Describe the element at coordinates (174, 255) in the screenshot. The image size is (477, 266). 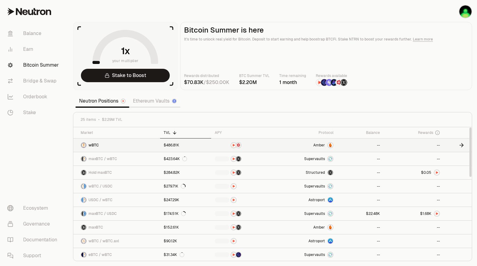
I see `div: $31.34K` at that location.